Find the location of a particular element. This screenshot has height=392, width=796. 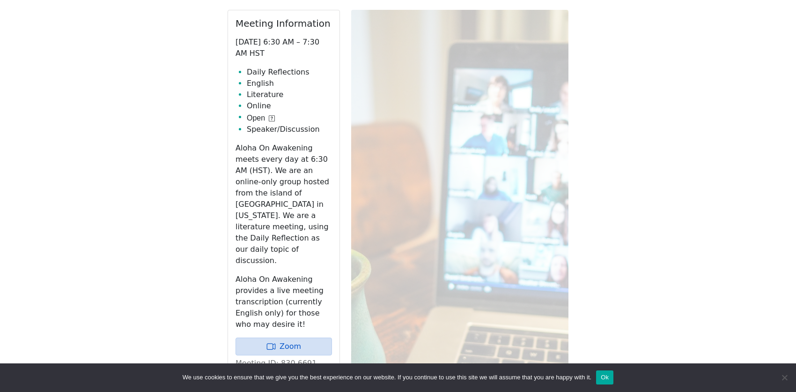

p: Aloha On Awakening meets every day at 6:30 AM (HST). We are an online-only group hosted from the ... is located at coordinates (284, 204).